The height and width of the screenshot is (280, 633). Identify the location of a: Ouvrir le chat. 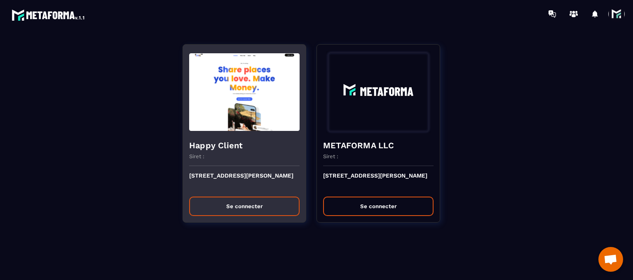
(611, 259).